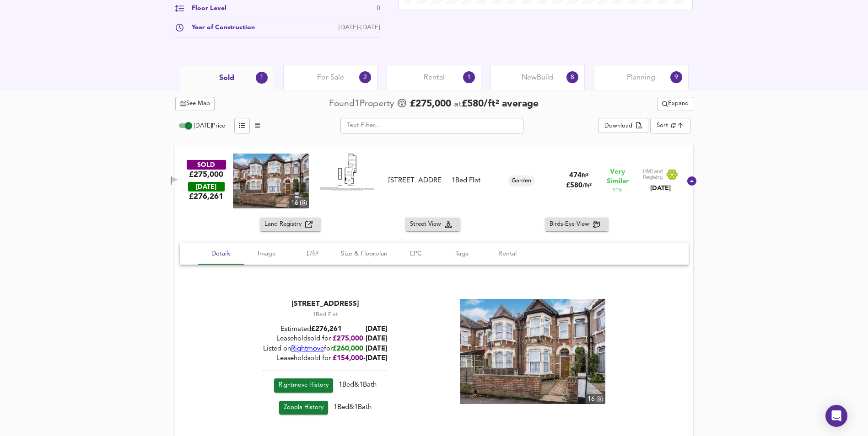 The width and height of the screenshot is (868, 436). Describe the element at coordinates (303, 408) in the screenshot. I see `span: Zoopla History` at that location.